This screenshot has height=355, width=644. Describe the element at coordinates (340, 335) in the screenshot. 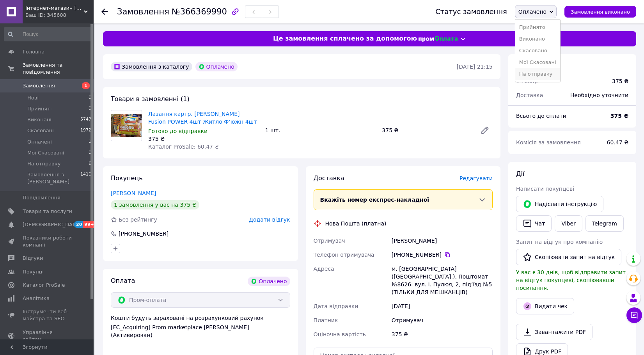

I see `span: Оціночна вартість` at that location.